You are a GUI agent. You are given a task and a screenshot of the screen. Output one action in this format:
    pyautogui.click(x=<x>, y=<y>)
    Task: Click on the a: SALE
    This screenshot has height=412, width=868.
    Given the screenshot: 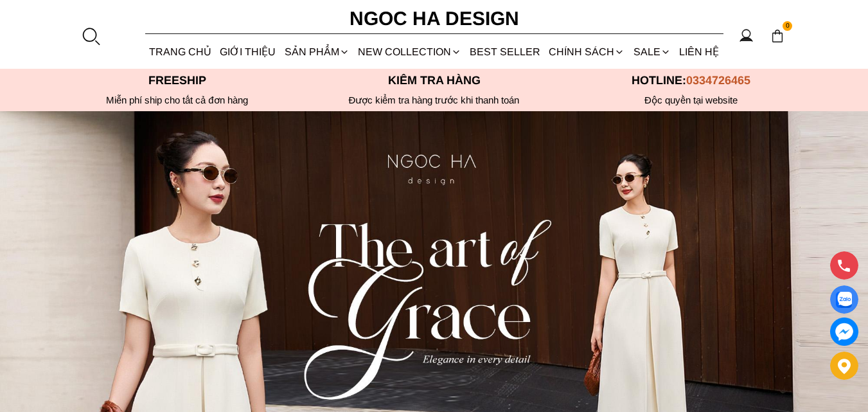 What is the action you would take?
    pyautogui.click(x=652, y=51)
    